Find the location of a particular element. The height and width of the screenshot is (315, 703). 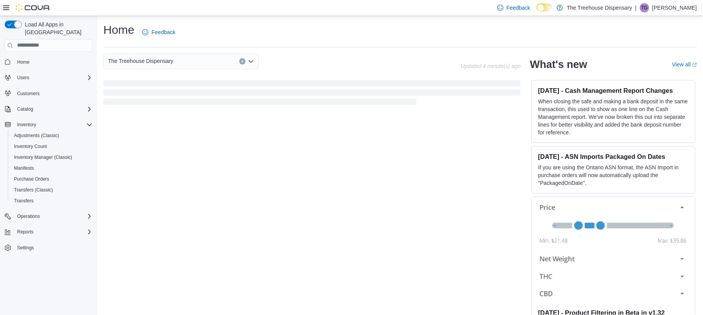

a: Transfers (Classic) is located at coordinates (33, 190).